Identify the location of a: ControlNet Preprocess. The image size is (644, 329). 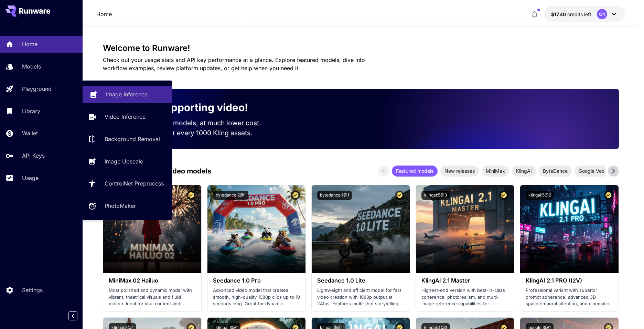
(127, 183).